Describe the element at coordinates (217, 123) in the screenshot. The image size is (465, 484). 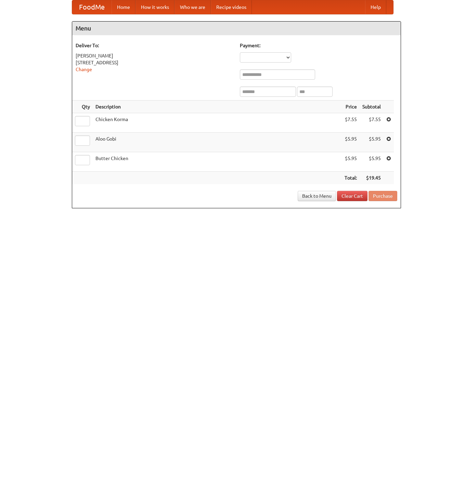
I see `td: Chicken Korma` at that location.